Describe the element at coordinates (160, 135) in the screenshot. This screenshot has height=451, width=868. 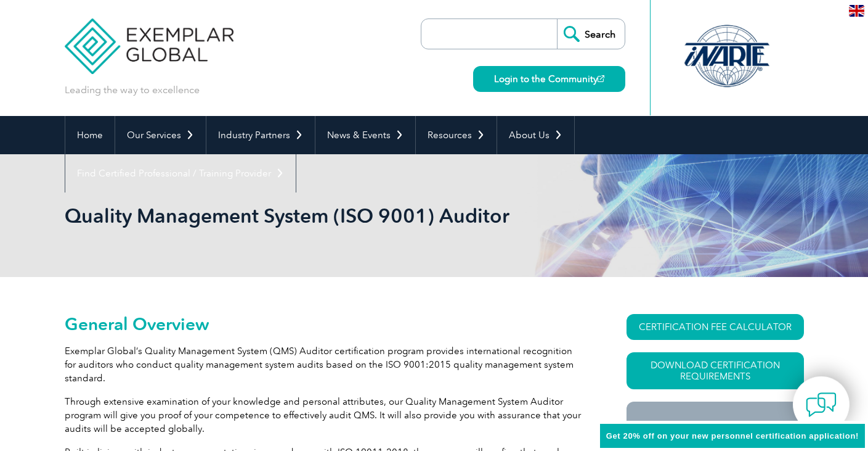
I see `a: Our Services` at that location.